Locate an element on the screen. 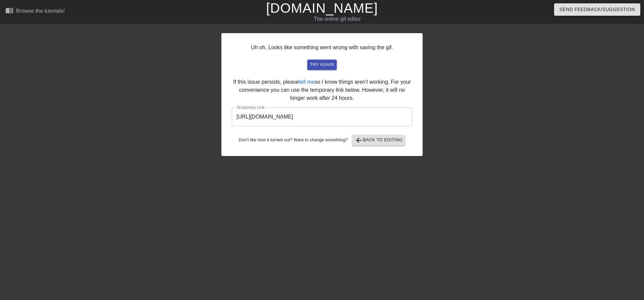 This screenshot has height=300, width=644. button: Back to Editing is located at coordinates (379, 140).